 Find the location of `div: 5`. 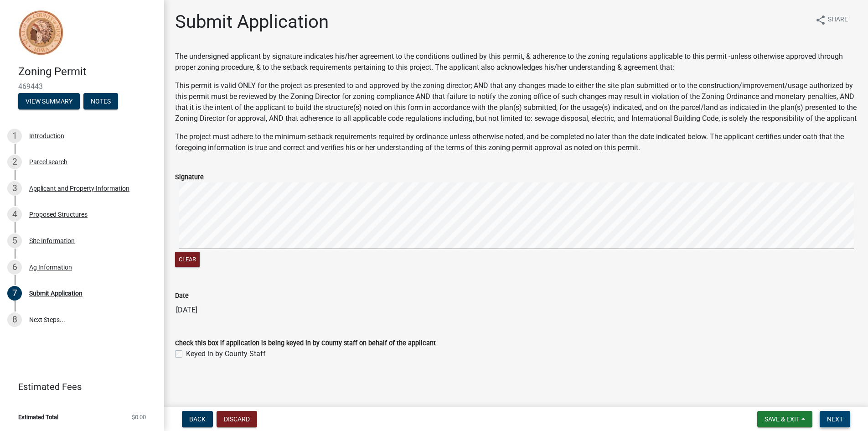

div: 5 is located at coordinates (14, 241).